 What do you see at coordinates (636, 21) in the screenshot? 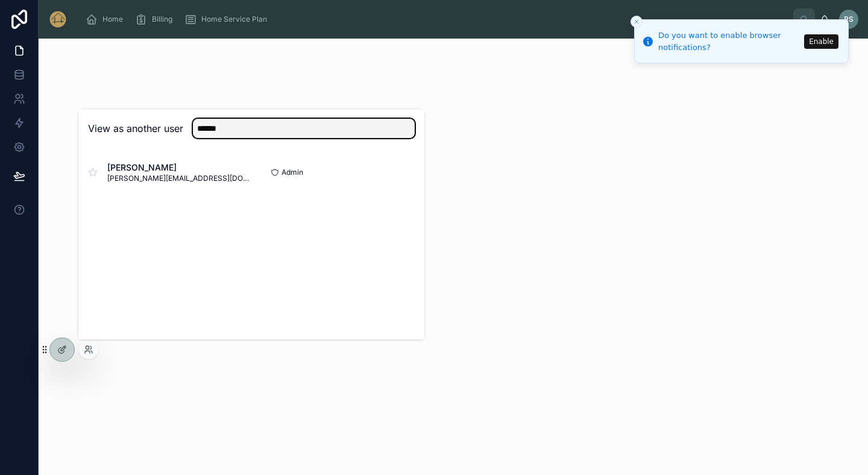
I see `button: Close toast` at bounding box center [636, 21].